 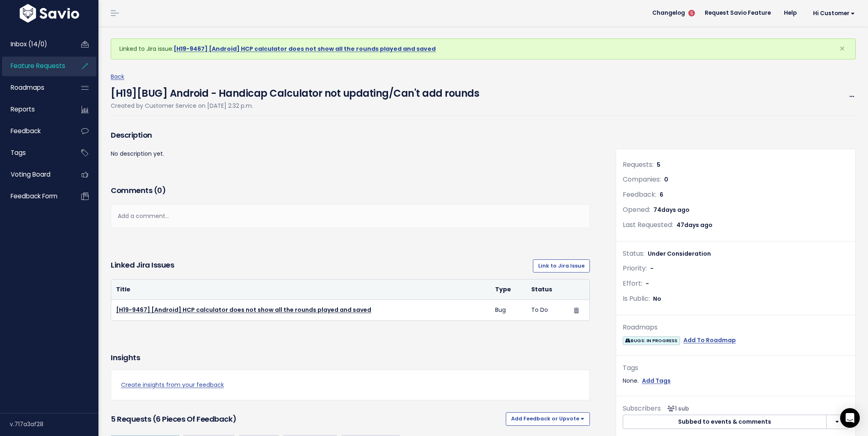 What do you see at coordinates (35, 66) in the screenshot?
I see `a: Feature Requests` at bounding box center [35, 66].